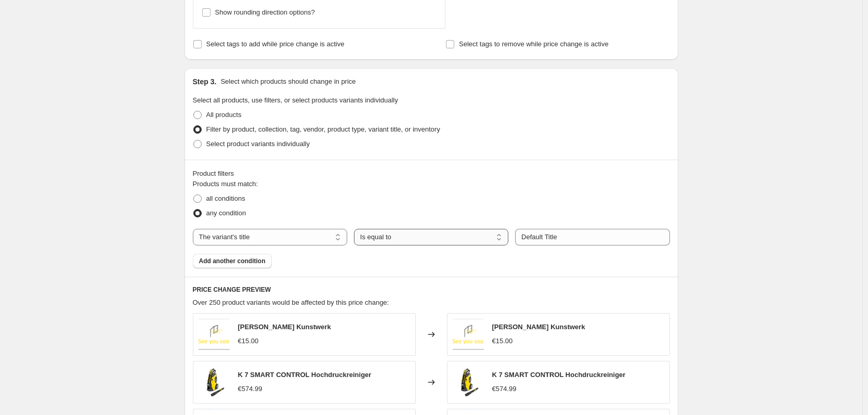  What do you see at coordinates (432, 174) in the screenshot?
I see `div: Product filters` at bounding box center [432, 174].